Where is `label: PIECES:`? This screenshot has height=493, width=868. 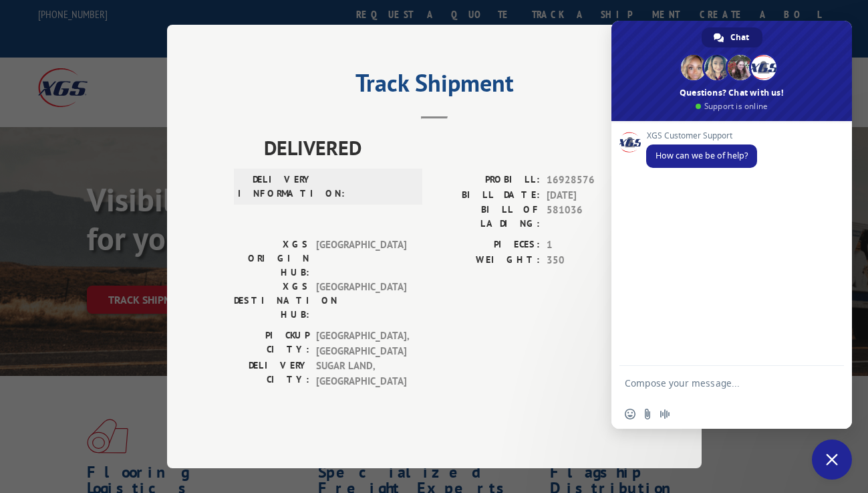 label: PIECES: is located at coordinates (487, 245).